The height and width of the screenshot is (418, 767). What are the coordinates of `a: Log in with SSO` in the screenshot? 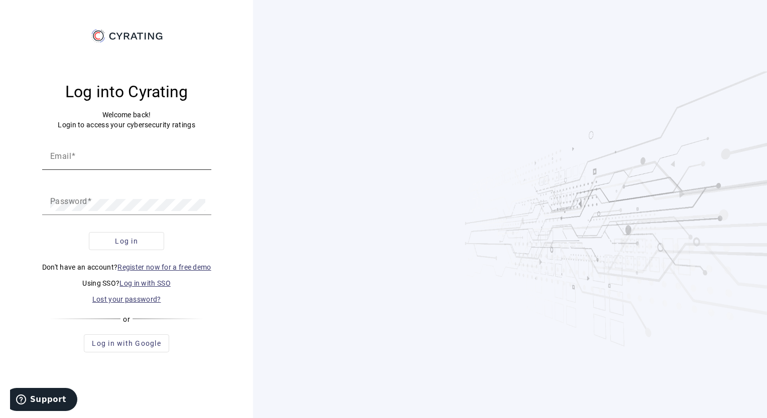 It's located at (145, 283).